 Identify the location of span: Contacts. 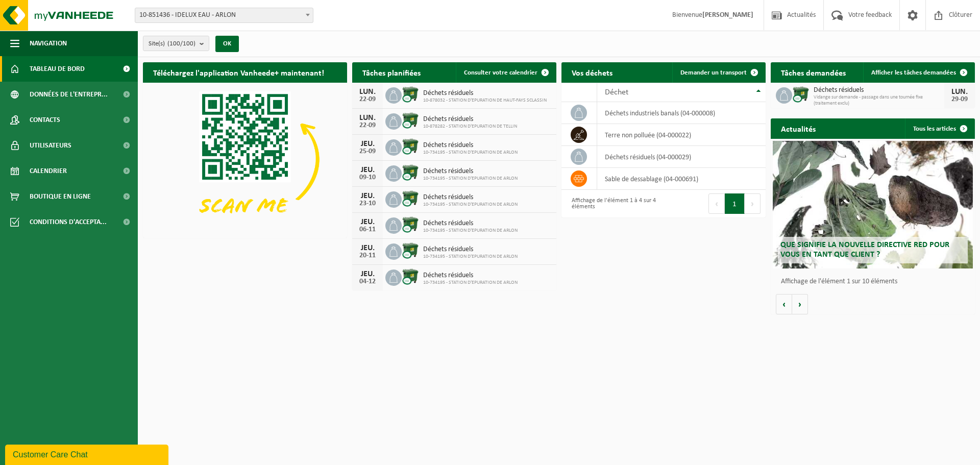
(45, 120).